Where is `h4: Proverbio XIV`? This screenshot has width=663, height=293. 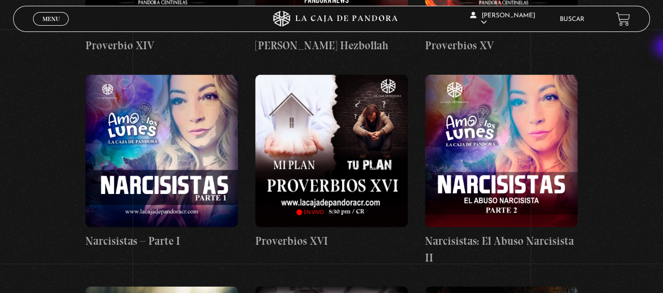 h4: Proverbio XIV is located at coordinates (161, 45).